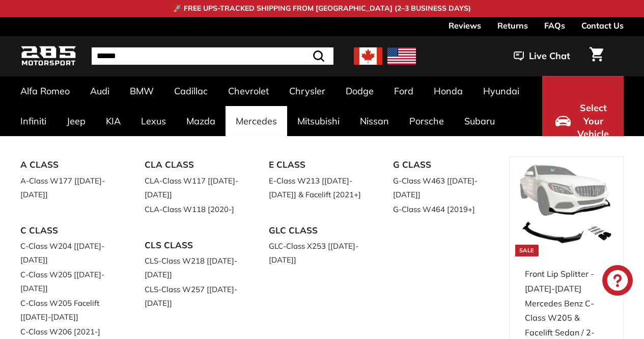  I want to click on a: C CLASS, so click(68, 231).